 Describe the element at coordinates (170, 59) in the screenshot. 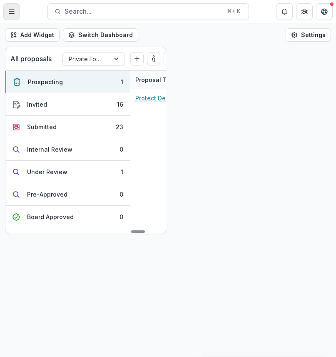

I see `button: Delete card` at that location.